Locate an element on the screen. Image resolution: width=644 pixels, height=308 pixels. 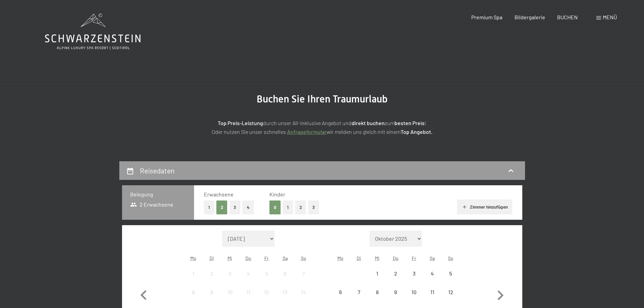
strong: direkt buchen is located at coordinates (368, 123).